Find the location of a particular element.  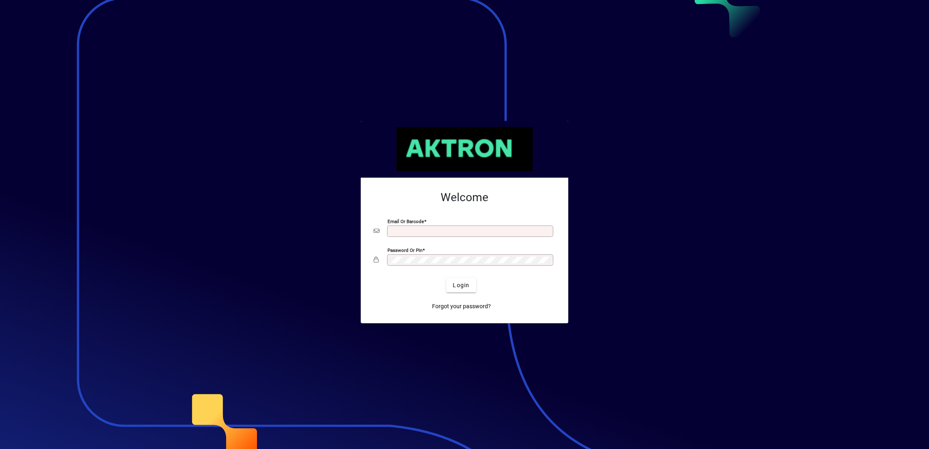

span: Login is located at coordinates (461, 285).